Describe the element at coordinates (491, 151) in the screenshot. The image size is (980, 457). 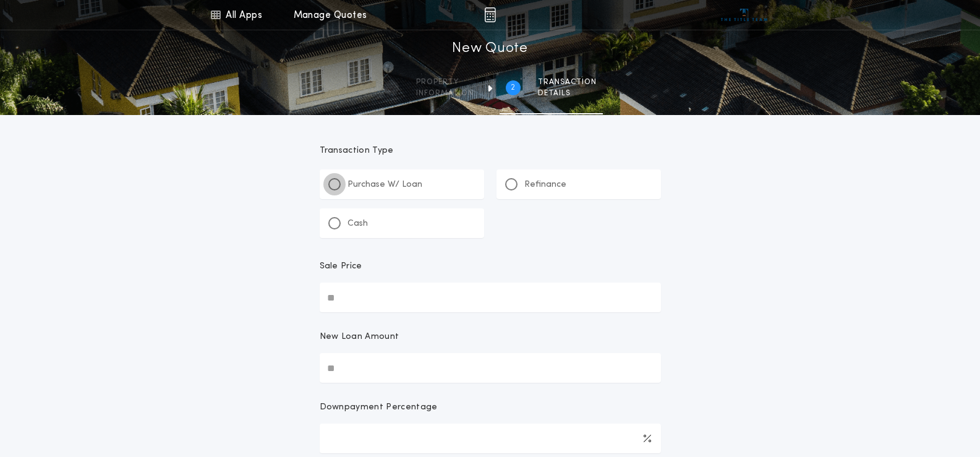
I see `p: Transaction Type` at that location.